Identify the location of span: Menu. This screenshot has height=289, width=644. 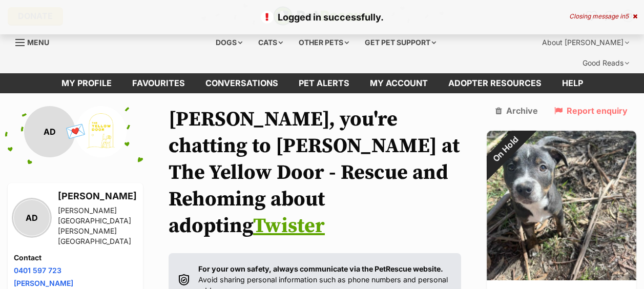
(38, 42).